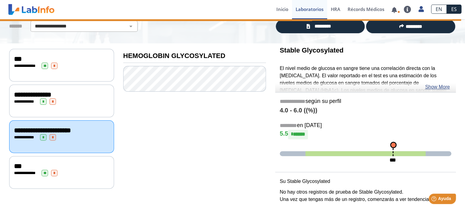 The width and height of the screenshot is (465, 215). What do you see at coordinates (438, 9) in the screenshot?
I see `a: EN` at bounding box center [438, 9].